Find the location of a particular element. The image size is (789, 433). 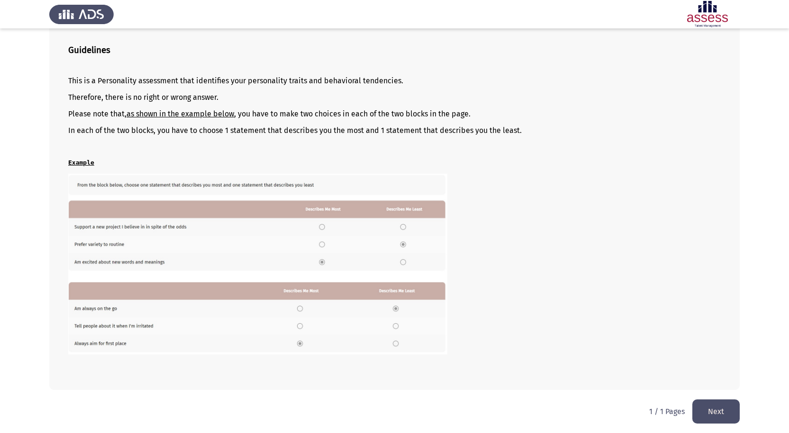

img: QURTIE9DTSBFTi5qcGcxNjM2MDE0NDQzNTMw.jpg is located at coordinates (258, 264).